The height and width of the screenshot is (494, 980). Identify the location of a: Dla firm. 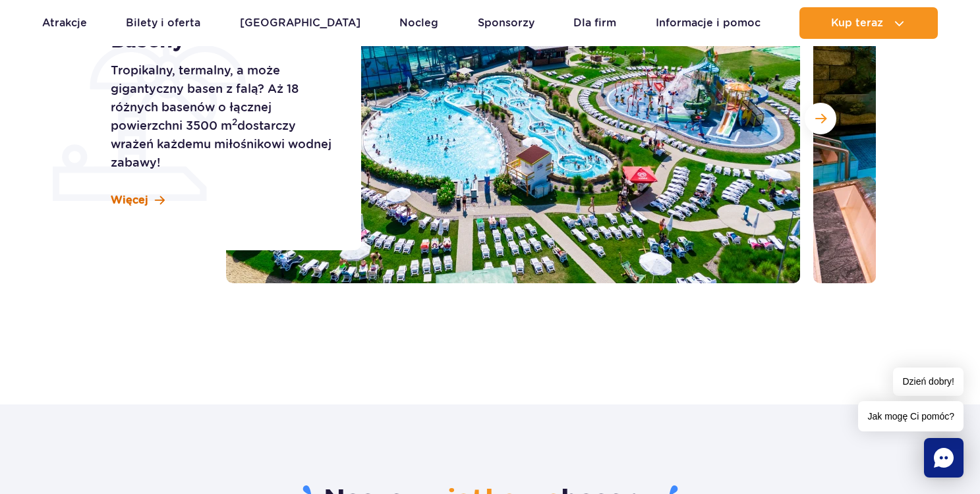
(594, 23).